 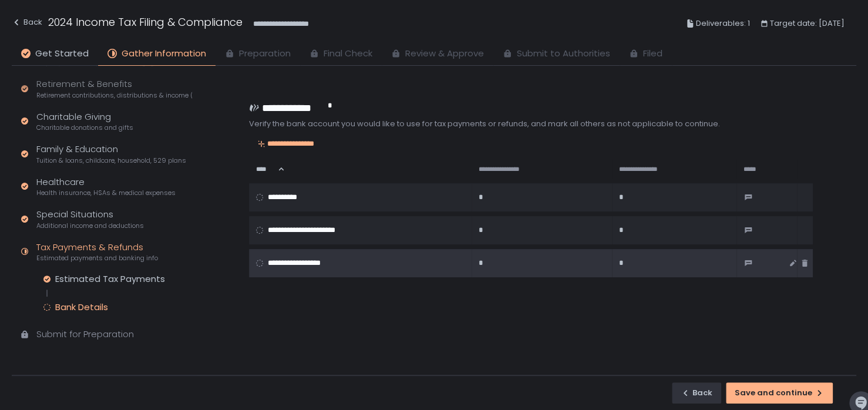 What do you see at coordinates (90, 219) in the screenshot?
I see `div: Special Situations` at bounding box center [90, 219].